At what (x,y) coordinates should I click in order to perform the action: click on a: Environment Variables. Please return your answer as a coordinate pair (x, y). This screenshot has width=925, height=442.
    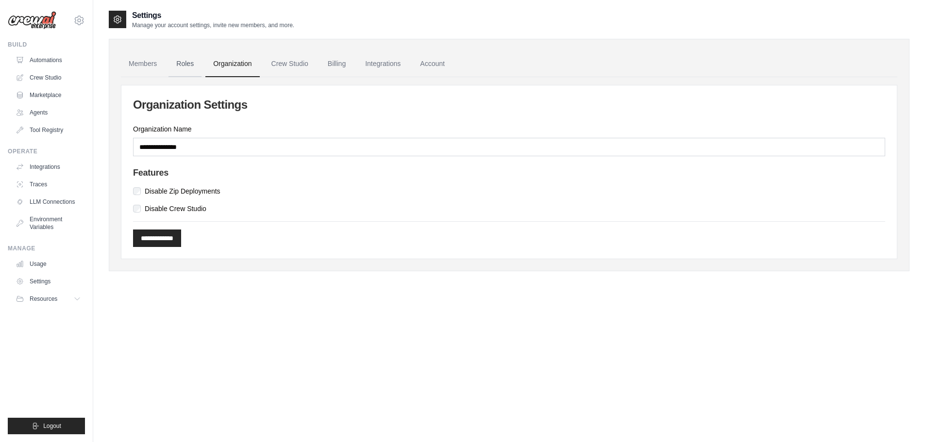
    Looking at the image, I should click on (48, 223).